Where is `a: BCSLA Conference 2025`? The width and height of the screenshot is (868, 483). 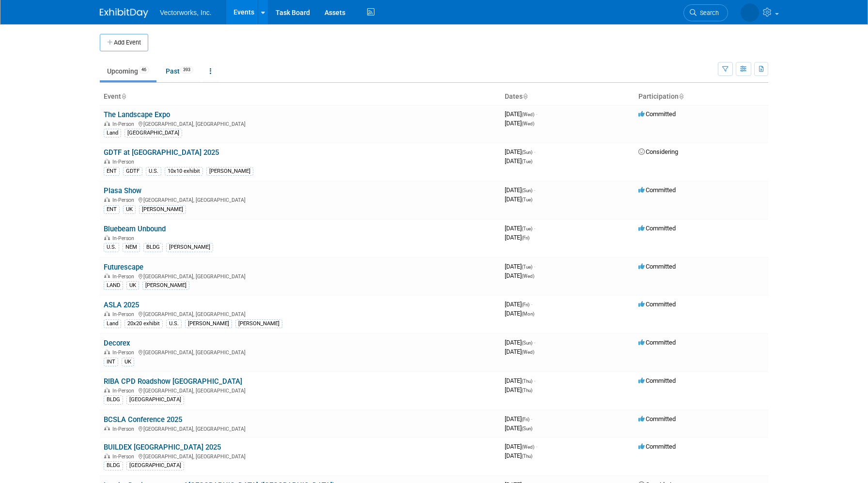 a: BCSLA Conference 2025 is located at coordinates (143, 420).